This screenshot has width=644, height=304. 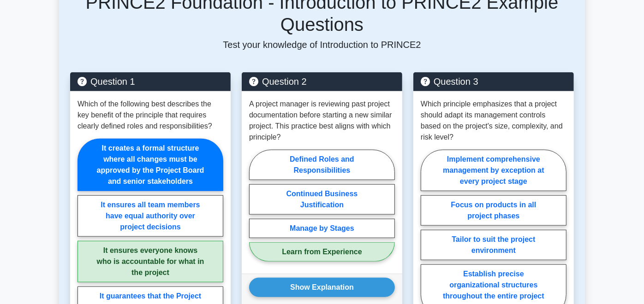 I want to click on p: Which of the following best describes the key benefit of the principle that requires clearly defi..., so click(x=151, y=115).